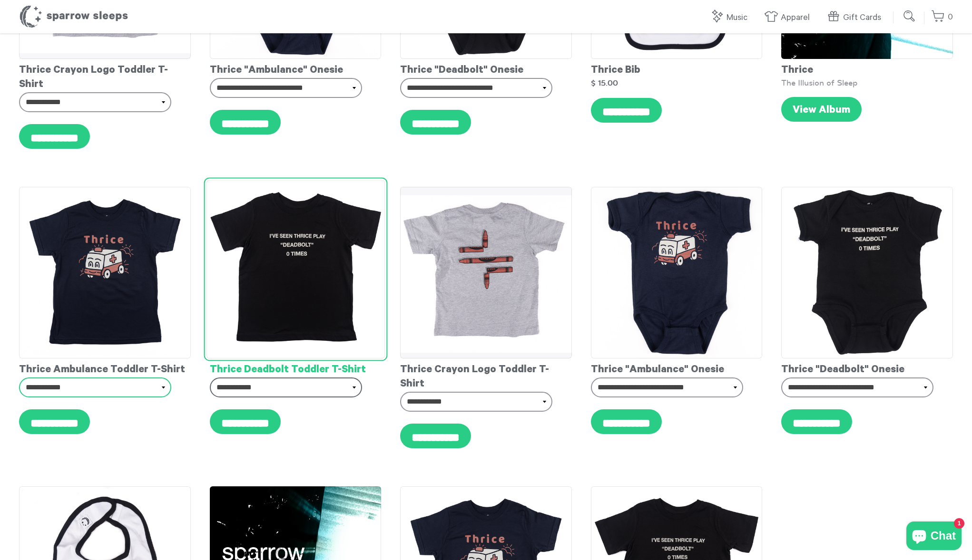  What do you see at coordinates (935, 537) in the screenshot?
I see `inbox-online-store-chat: Shopify online store chat` at bounding box center [935, 537].